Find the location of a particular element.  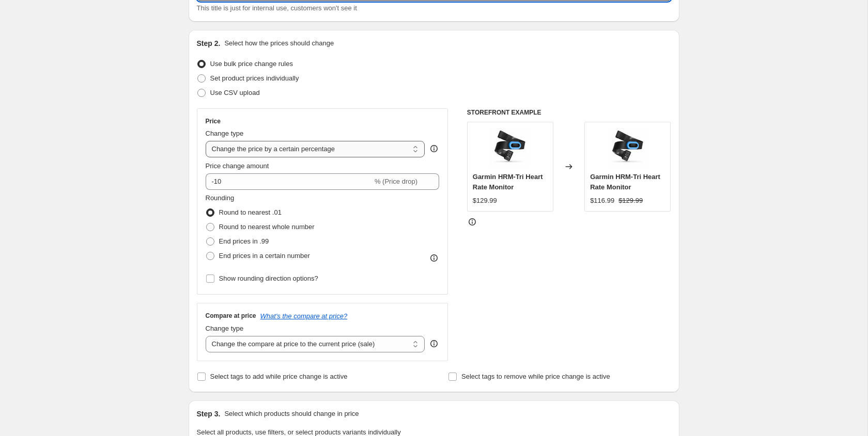

span: Use bulk price change rules is located at coordinates (251, 63).